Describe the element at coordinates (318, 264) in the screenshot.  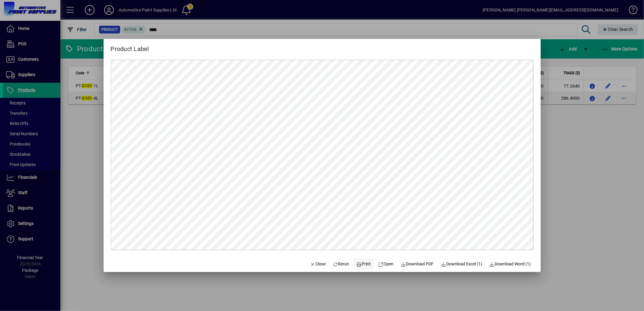
I see `button: Close` at that location.